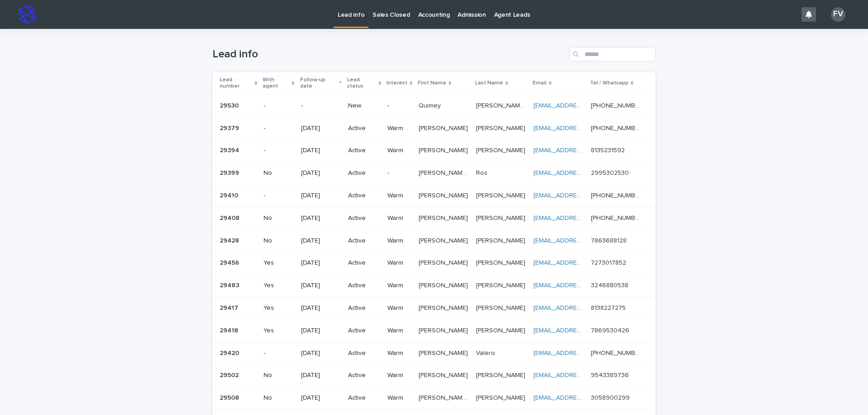 The height and width of the screenshot is (415, 868). Describe the element at coordinates (230, 307) in the screenshot. I see `p: 29417` at that location.